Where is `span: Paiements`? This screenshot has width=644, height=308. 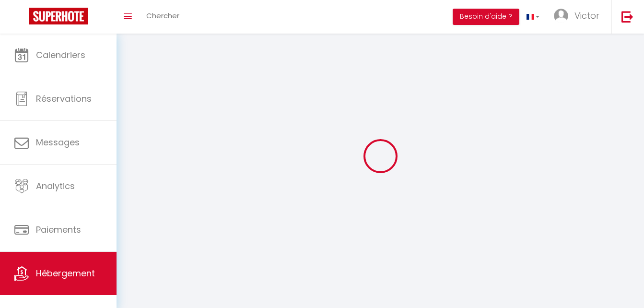
span: Paiements is located at coordinates (59, 229).